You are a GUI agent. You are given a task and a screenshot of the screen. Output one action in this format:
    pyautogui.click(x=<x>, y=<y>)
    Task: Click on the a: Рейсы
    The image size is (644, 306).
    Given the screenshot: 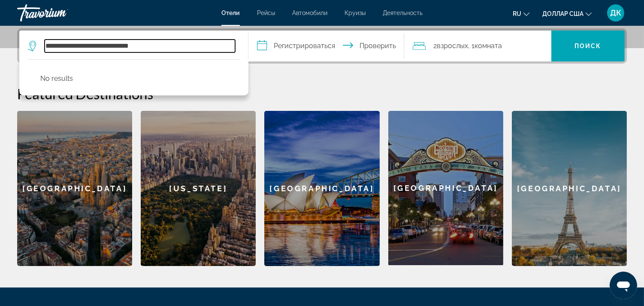 What is the action you would take?
    pyautogui.click(x=266, y=13)
    